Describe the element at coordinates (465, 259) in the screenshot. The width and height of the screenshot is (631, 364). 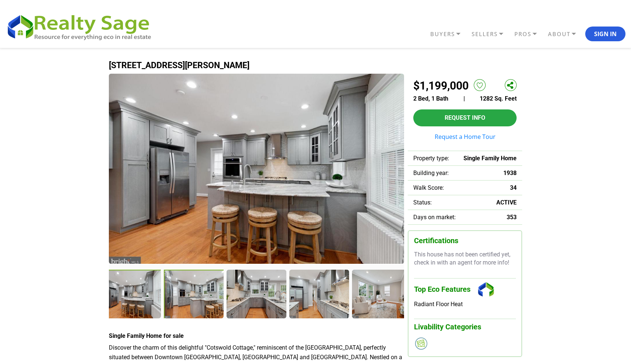
I see `p: This house has not been certified yet, check in with an agent for more info!` at that location.